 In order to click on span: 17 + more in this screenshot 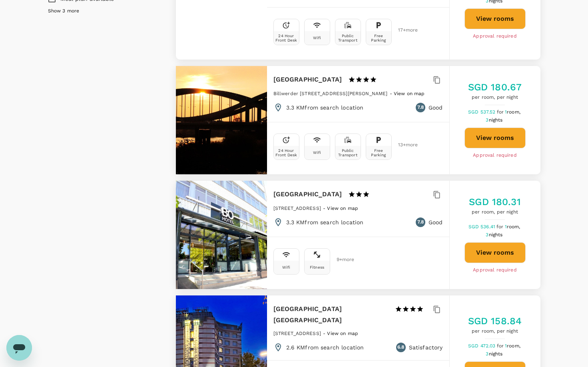, I will do `click(404, 30)`.